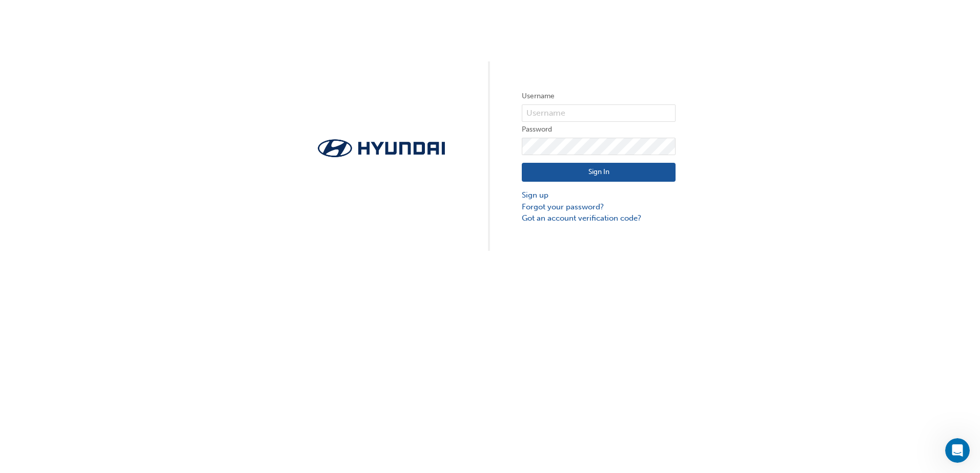  I want to click on a: Sign up, so click(598, 195).